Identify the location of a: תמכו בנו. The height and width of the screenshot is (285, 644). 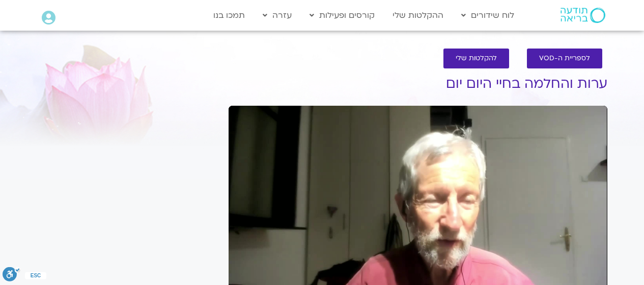
(229, 15).